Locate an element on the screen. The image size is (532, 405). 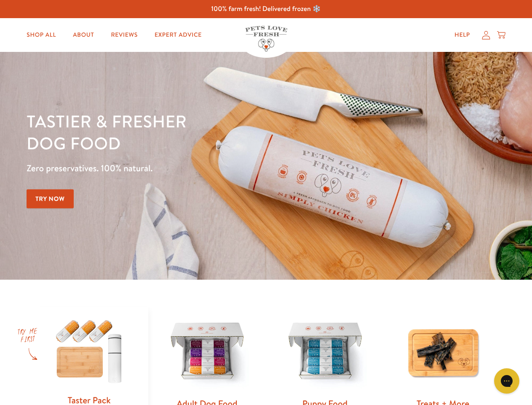
a: About is located at coordinates (83, 35).